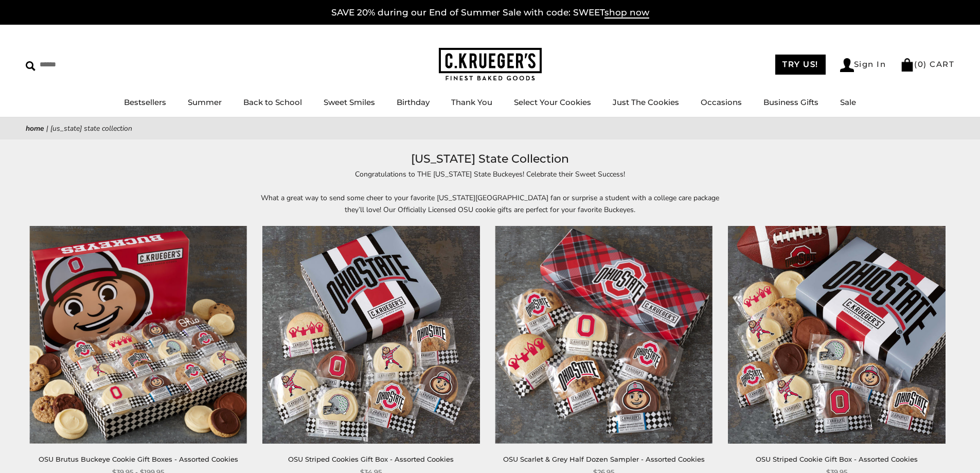 This screenshot has width=980, height=473. Describe the element at coordinates (272, 102) in the screenshot. I see `a: Back to School` at that location.